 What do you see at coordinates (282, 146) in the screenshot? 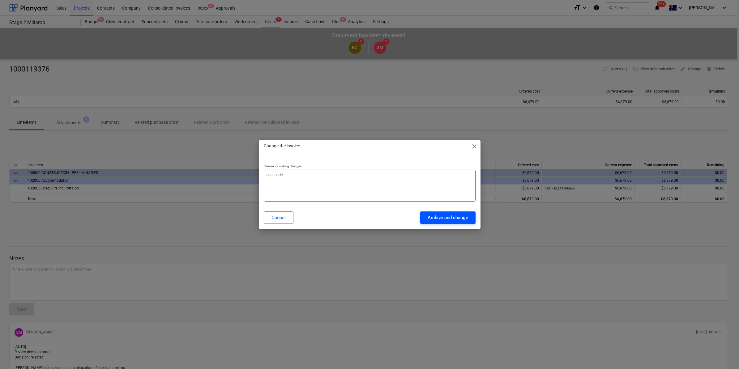
I see `p: Change the invoice` at bounding box center [282, 146].